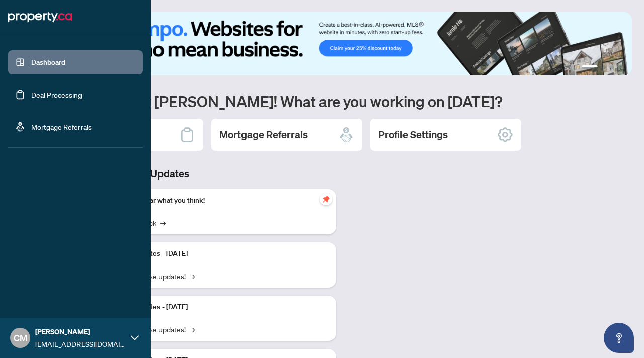 The height and width of the screenshot is (358, 644). Describe the element at coordinates (413, 135) in the screenshot. I see `h2: Profile Settings` at that location.